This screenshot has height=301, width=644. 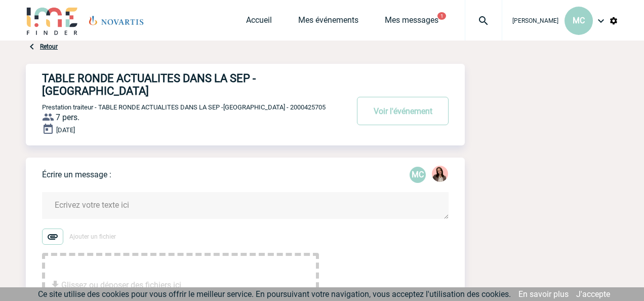 I want to click on span: MC, so click(x=579, y=20).